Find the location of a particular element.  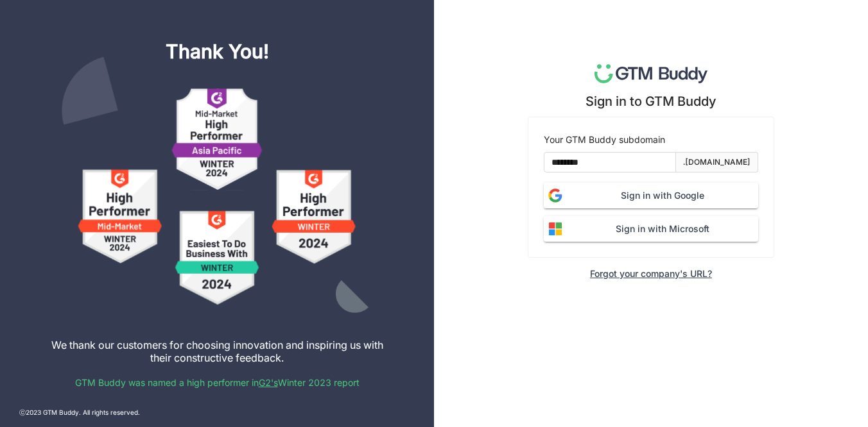

a: G2's is located at coordinates (268, 383).